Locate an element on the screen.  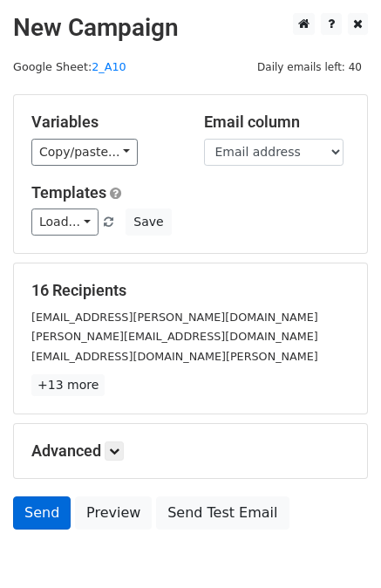
a: +13 more is located at coordinates (68, 385).